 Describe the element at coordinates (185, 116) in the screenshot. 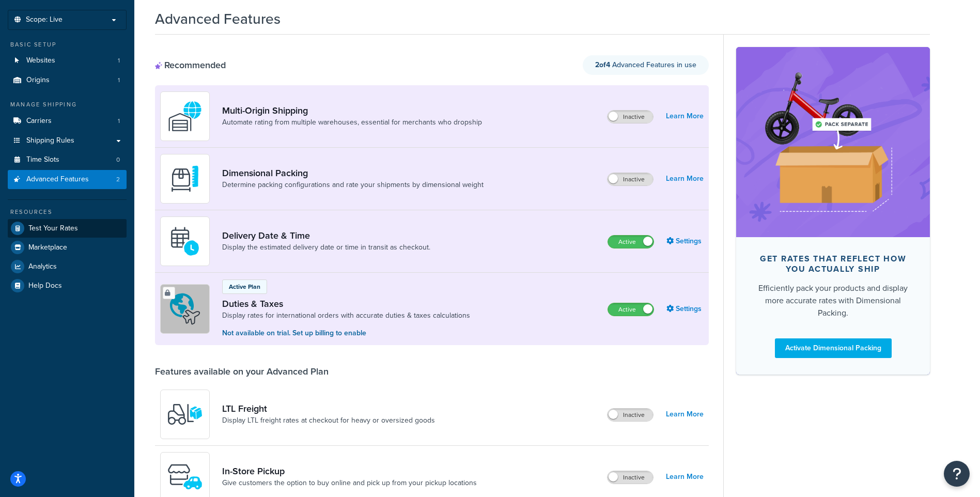

I see `img: WatD5o0RtDAAAAAElFTkSuQmCC` at that location.